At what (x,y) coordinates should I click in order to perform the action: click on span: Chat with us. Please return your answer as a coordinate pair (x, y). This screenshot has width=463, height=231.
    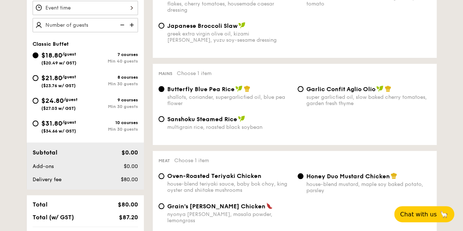
    Looking at the image, I should click on (419, 214).